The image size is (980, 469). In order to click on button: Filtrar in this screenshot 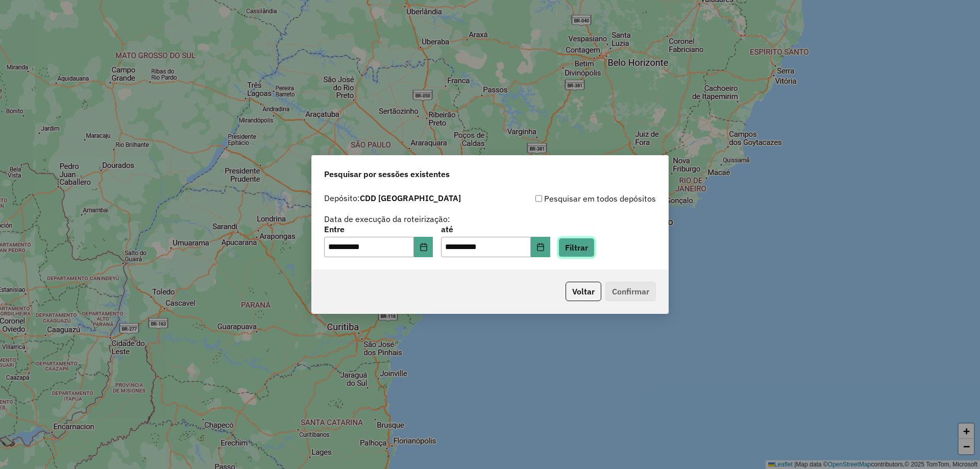, I will do `click(576, 247)`.